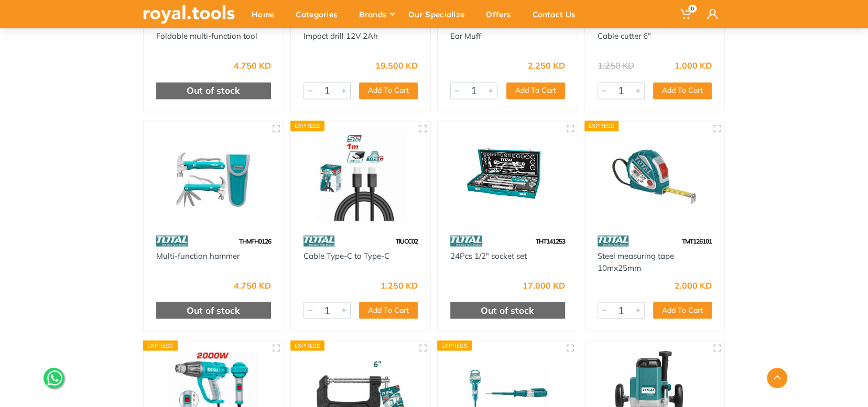 The height and width of the screenshot is (407, 868). I want to click on a: Steel measuring tape 10mx25mm, so click(636, 262).